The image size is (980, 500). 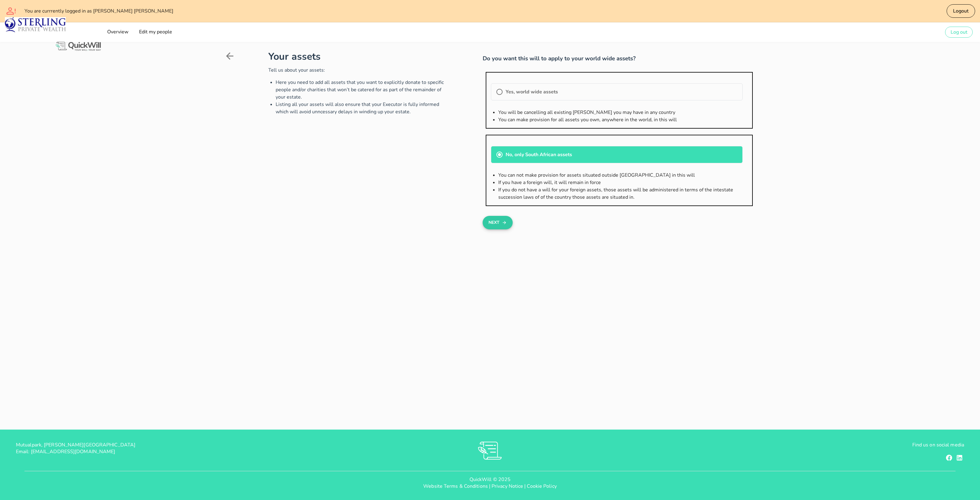 I want to click on a: Overview, so click(x=118, y=32).